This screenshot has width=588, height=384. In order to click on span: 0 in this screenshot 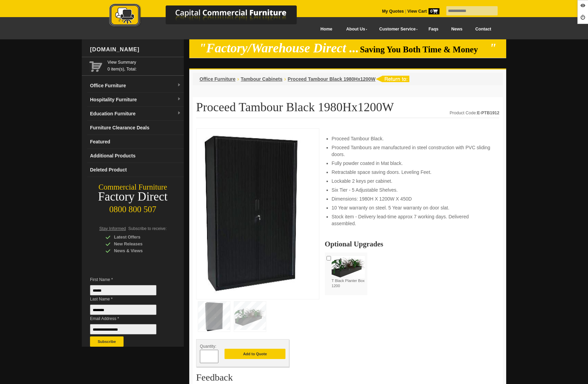, I will do `click(434, 11)`.